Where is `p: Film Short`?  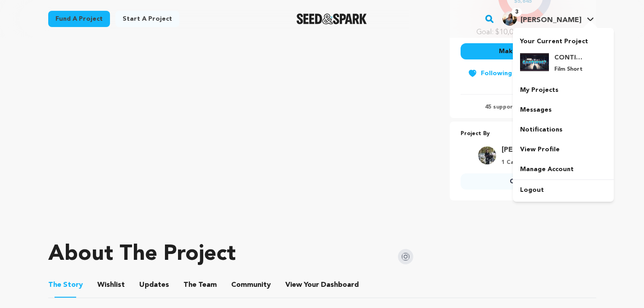 p: Film Short is located at coordinates (570, 69).